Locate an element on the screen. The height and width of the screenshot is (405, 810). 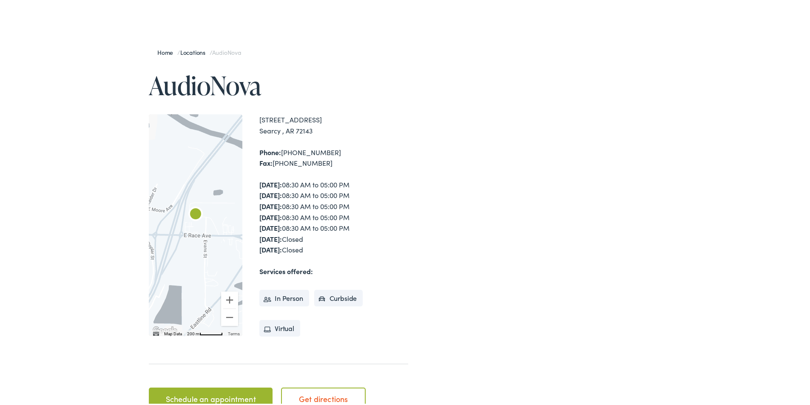
li: In Person is located at coordinates (284, 297).